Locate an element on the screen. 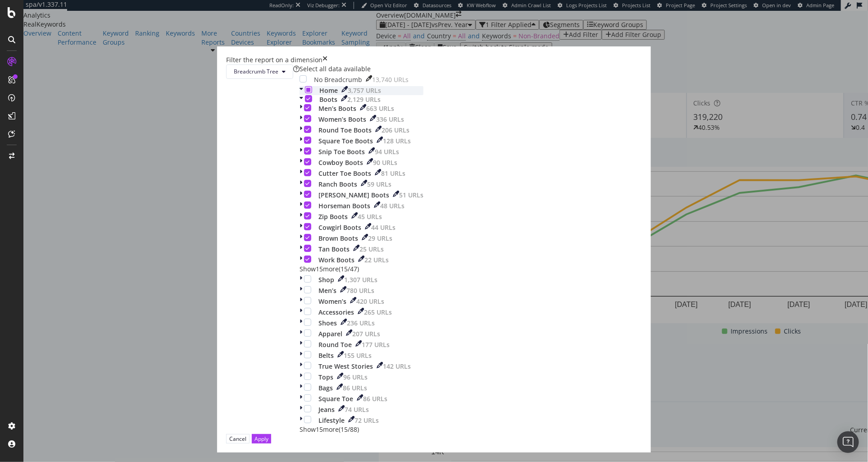 Image resolution: width=868 pixels, height=462 pixels. button: Cancel is located at coordinates (238, 438).